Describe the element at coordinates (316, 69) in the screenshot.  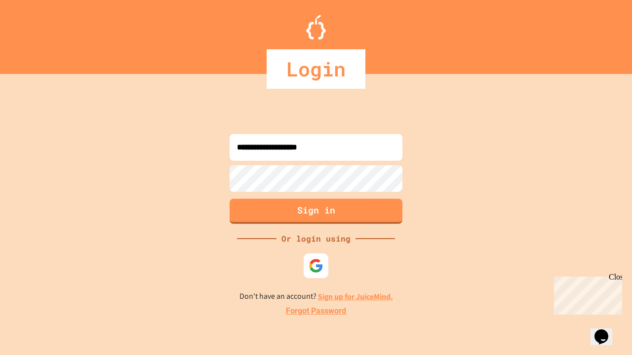
I see `div: Login` at that location.